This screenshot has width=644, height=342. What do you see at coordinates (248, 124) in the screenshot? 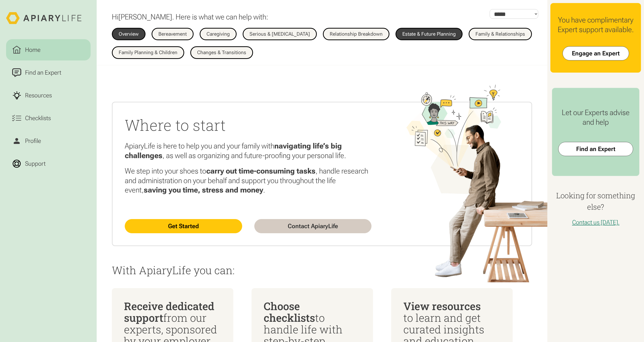
I see `h2: Where to start` at bounding box center [248, 124].